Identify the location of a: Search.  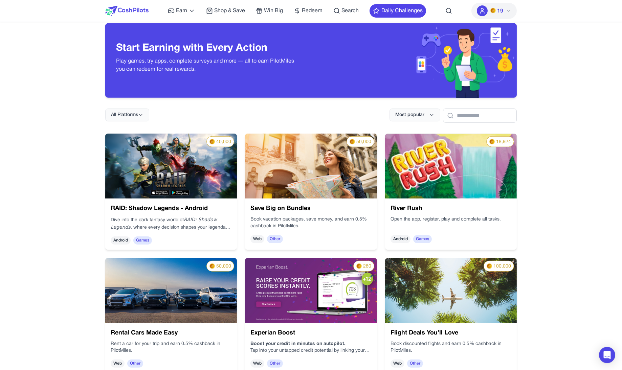
(346, 11).